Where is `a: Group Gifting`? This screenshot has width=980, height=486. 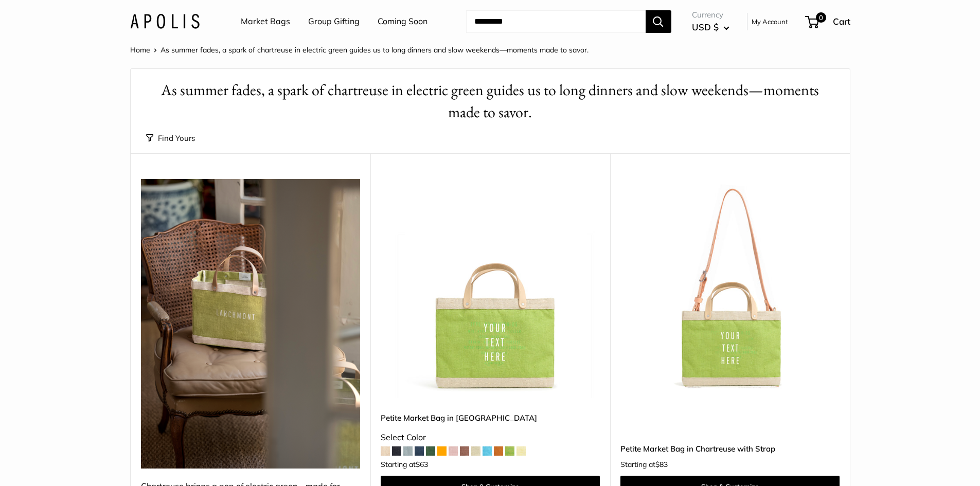 a: Group Gifting is located at coordinates (334, 22).